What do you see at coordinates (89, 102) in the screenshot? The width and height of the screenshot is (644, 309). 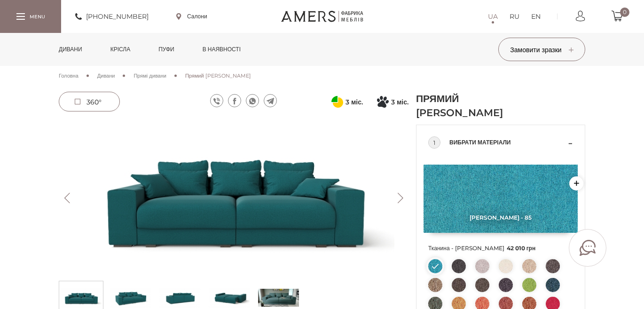 I see `a: 360°` at bounding box center [89, 102].